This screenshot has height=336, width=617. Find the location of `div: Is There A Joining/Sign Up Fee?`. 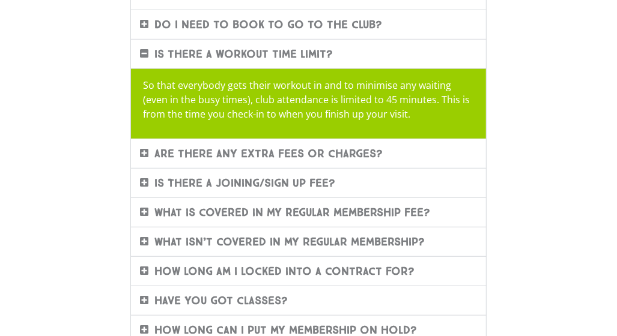

div: Is There A Joining/Sign Up Fee? is located at coordinates (308, 183).